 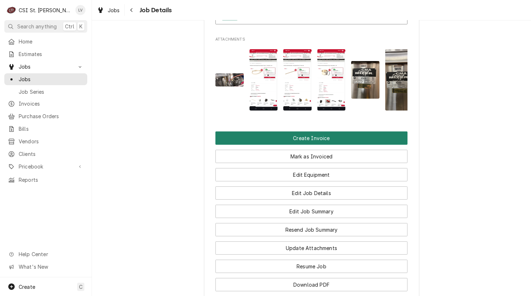 What do you see at coordinates (46, 166) in the screenshot?
I see `span: Pricebook` at bounding box center [46, 166].